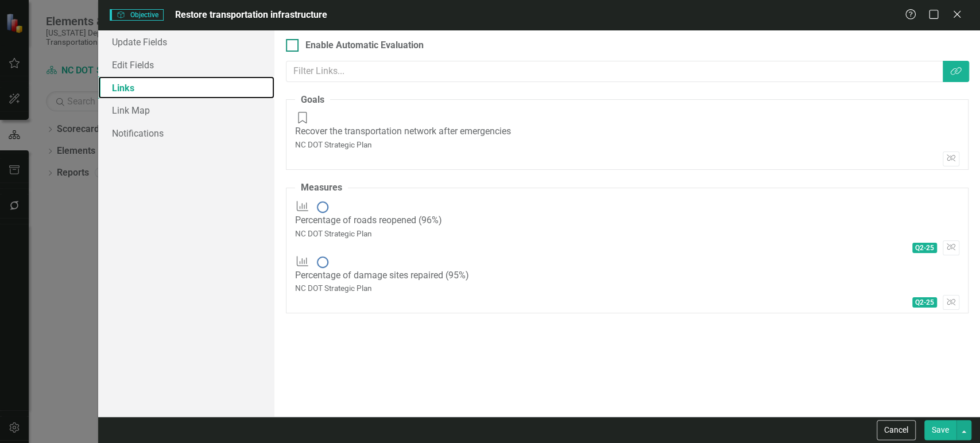 The height and width of the screenshot is (443, 980). I want to click on a: Update Fields, so click(186, 42).